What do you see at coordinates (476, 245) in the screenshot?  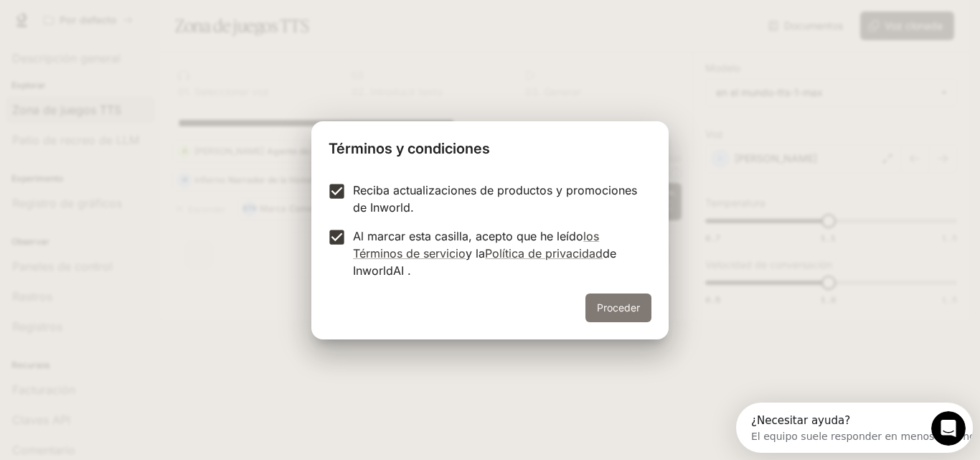 I see `a: los Términos de servicio` at bounding box center [476, 245].